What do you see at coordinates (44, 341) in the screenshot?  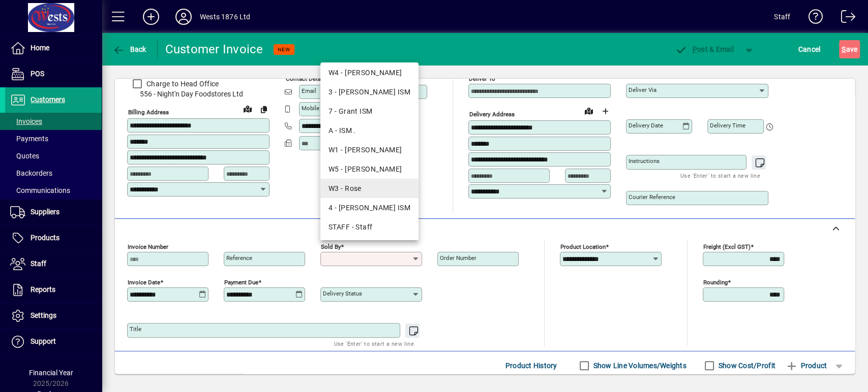 I see `span: Support` at bounding box center [44, 341].